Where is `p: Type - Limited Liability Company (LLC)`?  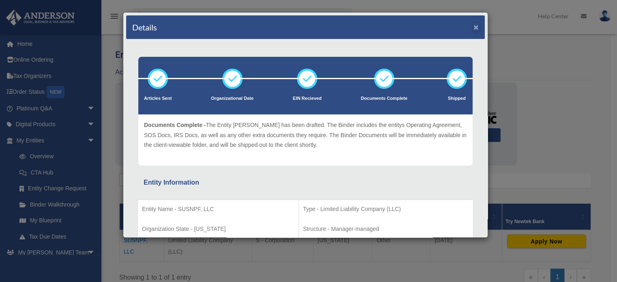
p: Type - Limited Liability Company (LLC) is located at coordinates (386, 209).